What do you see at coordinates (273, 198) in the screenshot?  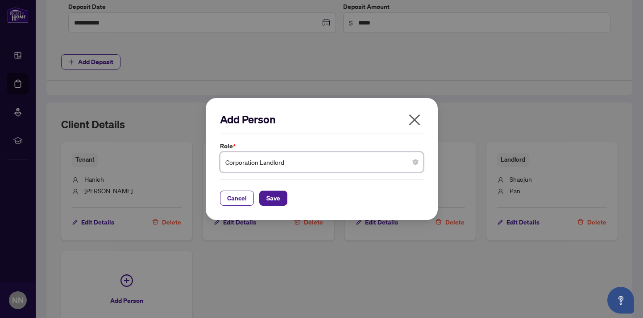 I see `button: Save` at bounding box center [273, 198].